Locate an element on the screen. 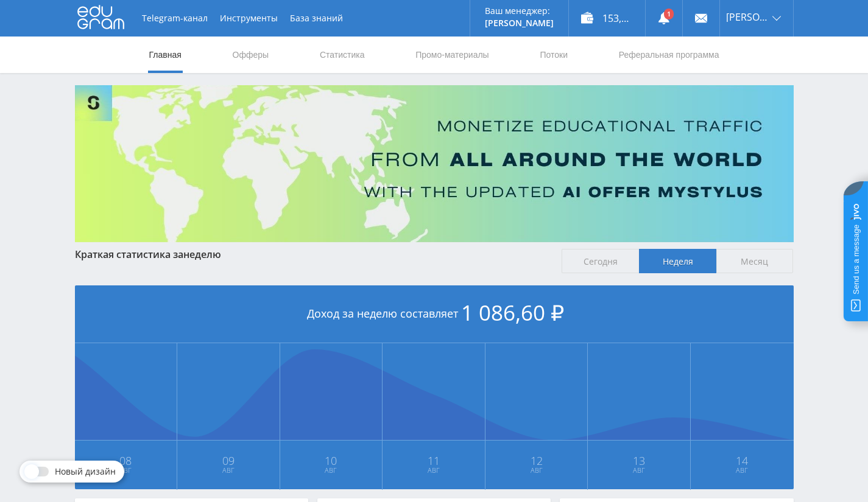 This screenshot has width=868, height=502. span: 09 is located at coordinates (228, 461).